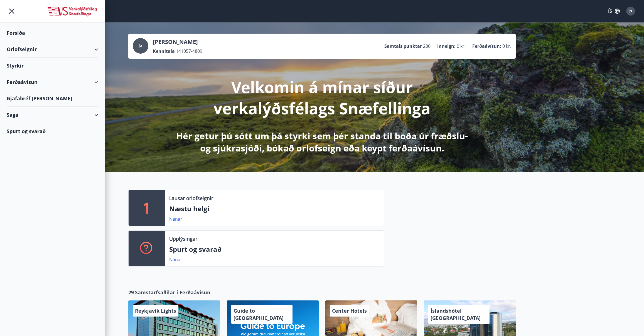 Image resolution: width=644 pixels, height=336 pixels. What do you see at coordinates (614, 11) in the screenshot?
I see `button: ÍS` at bounding box center [614, 11].